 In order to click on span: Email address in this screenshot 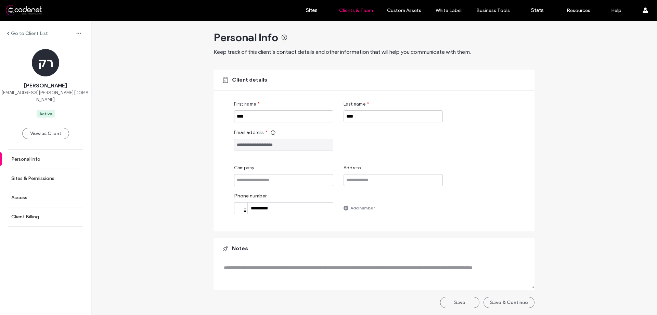, I will do `click(249, 132)`.